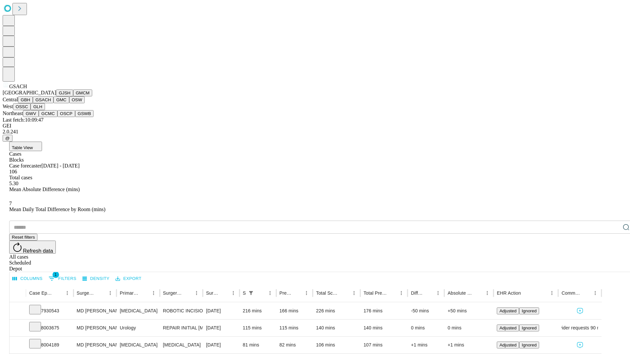 The image size is (630, 354). Describe the element at coordinates (258, 311) in the screenshot. I see `div: 216 mins` at that location.